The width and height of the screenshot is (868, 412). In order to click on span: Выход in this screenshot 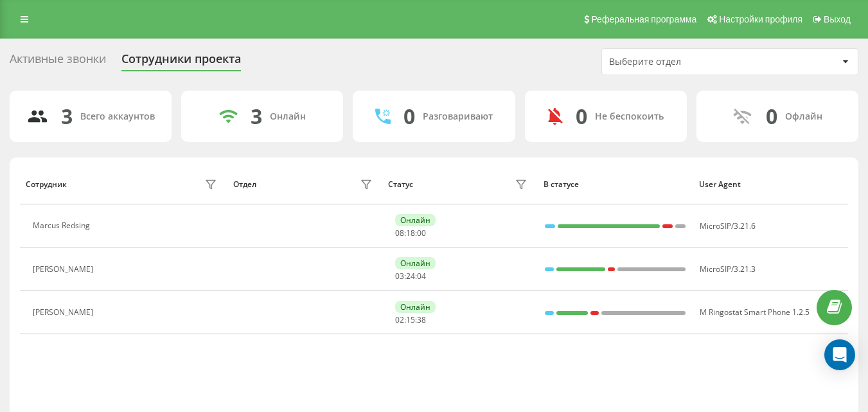, I will do `click(837, 19)`.